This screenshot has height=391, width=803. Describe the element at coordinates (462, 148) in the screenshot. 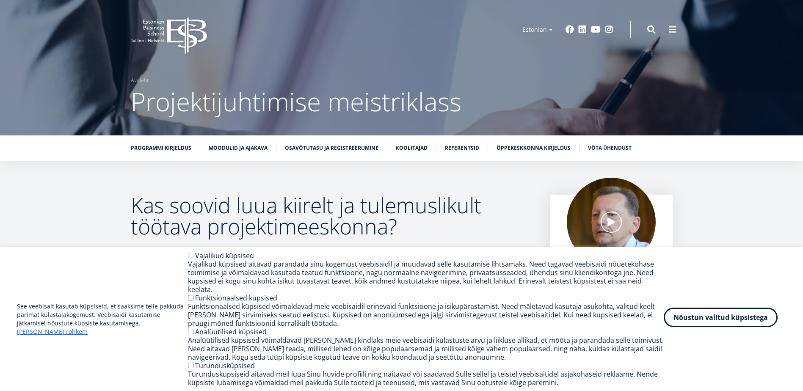

I see `a: Referentsid` at that location.